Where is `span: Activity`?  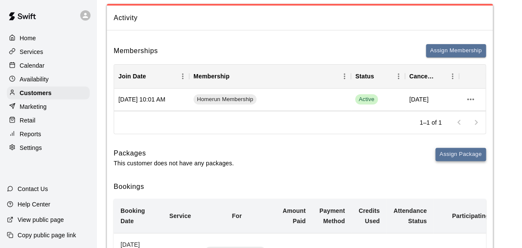 span: Activity is located at coordinates (300, 18).